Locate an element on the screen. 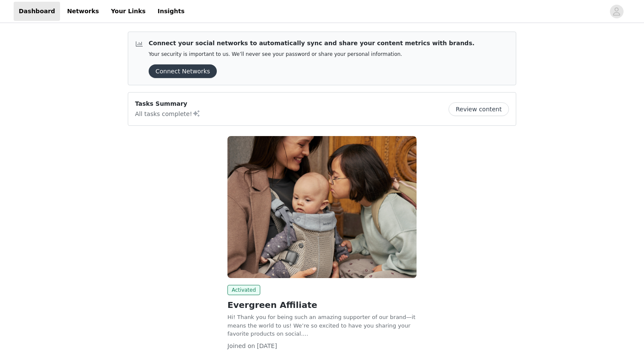  button: Review content is located at coordinates (479, 109).